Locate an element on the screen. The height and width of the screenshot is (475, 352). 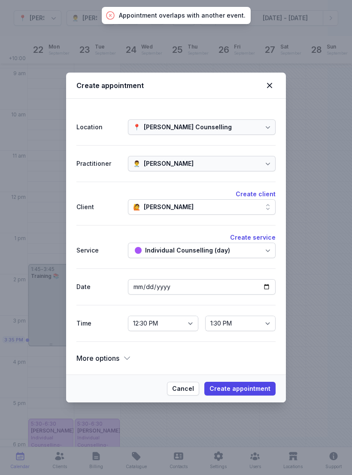
button: Create client is located at coordinates (256, 194).